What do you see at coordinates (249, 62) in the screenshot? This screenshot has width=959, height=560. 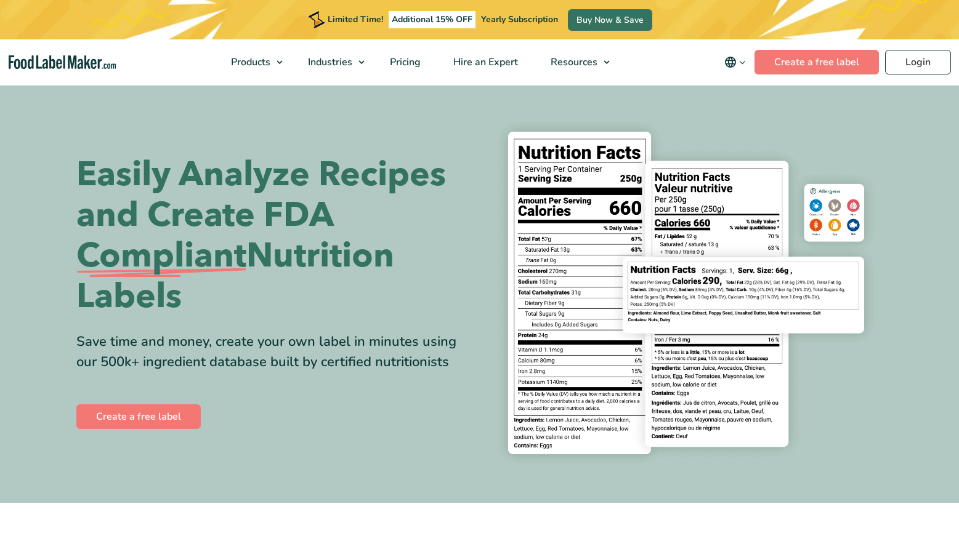 I see `span: Products` at bounding box center [249, 62].